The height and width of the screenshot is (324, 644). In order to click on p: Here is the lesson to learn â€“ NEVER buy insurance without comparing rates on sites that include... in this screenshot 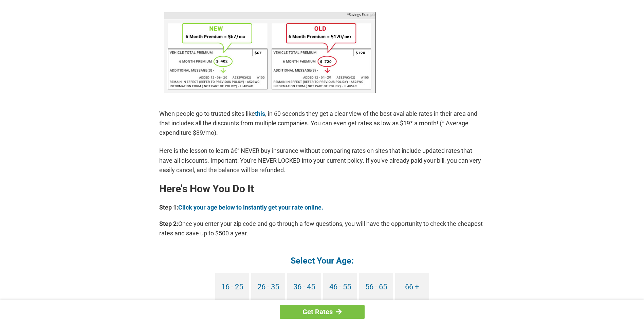, I will do `click(322, 160)`.